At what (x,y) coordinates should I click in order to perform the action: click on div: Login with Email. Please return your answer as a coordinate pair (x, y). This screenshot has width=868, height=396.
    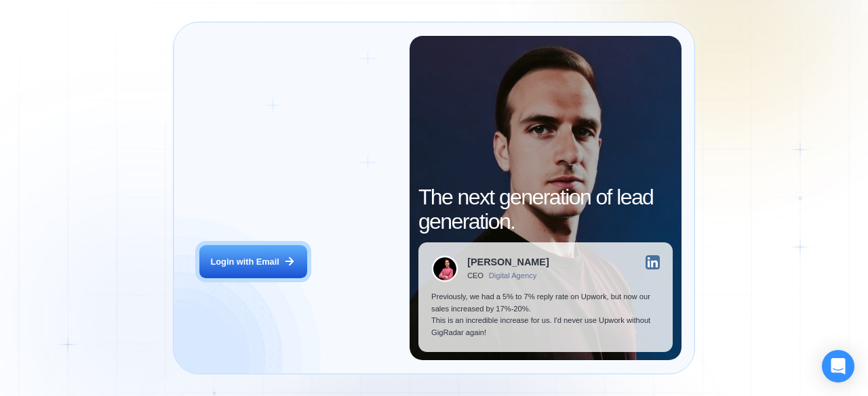
    Looking at the image, I should click on (245, 262).